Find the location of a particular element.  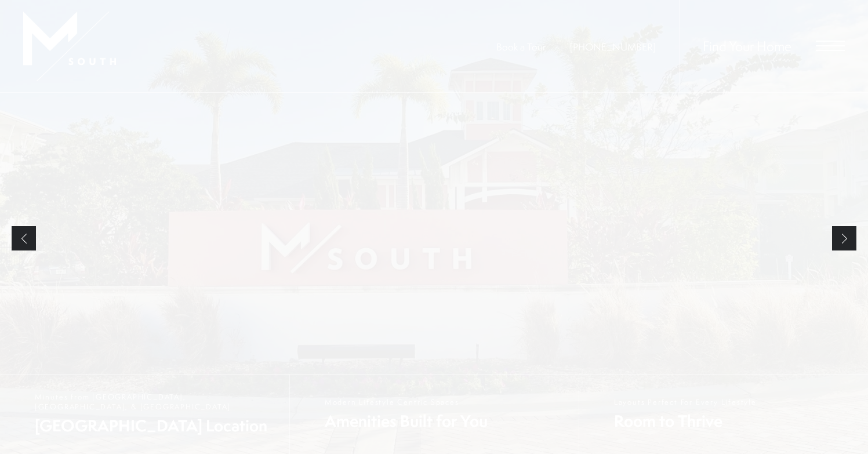

a: Modern Lifestyle Centric Spaces is located at coordinates (434, 414).